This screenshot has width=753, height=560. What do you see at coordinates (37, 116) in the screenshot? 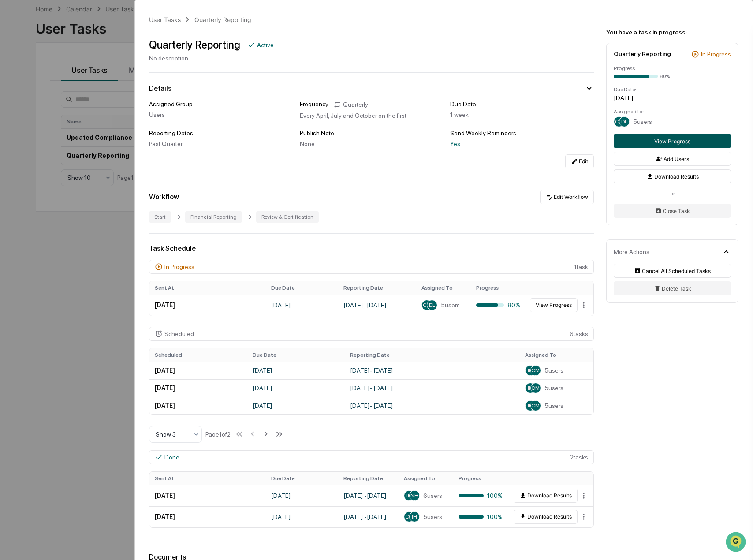
I see `span: Preclearance` at bounding box center [37, 116].